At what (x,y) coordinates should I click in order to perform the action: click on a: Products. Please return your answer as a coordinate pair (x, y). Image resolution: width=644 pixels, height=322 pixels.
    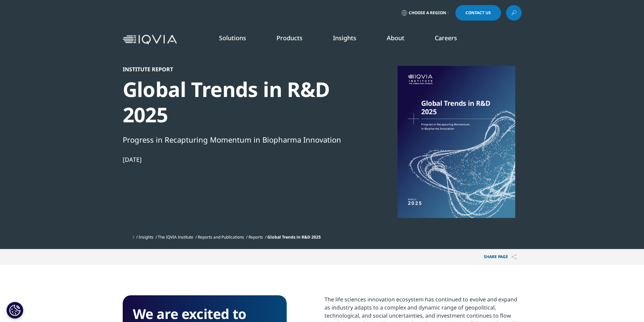
    Looking at the image, I should click on (290, 38).